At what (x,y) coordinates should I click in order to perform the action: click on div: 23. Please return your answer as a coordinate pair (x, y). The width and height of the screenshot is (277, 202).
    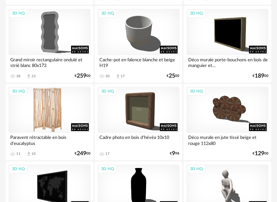
    Looking at the image, I should click on (34, 76).